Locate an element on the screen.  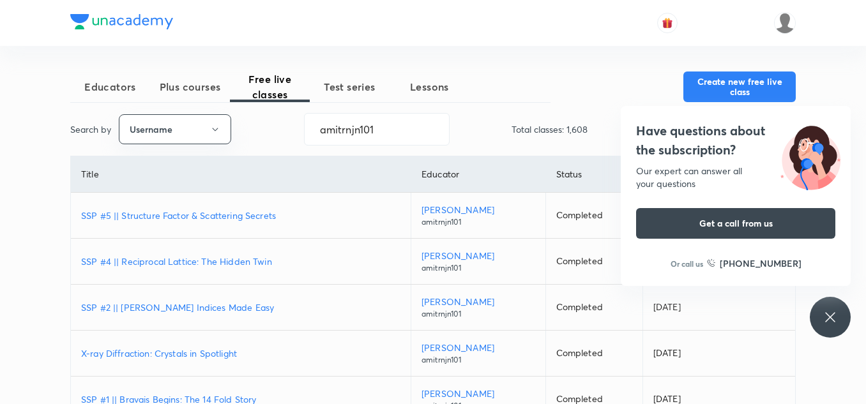
p: Total classes: 1,608 is located at coordinates (549, 129).